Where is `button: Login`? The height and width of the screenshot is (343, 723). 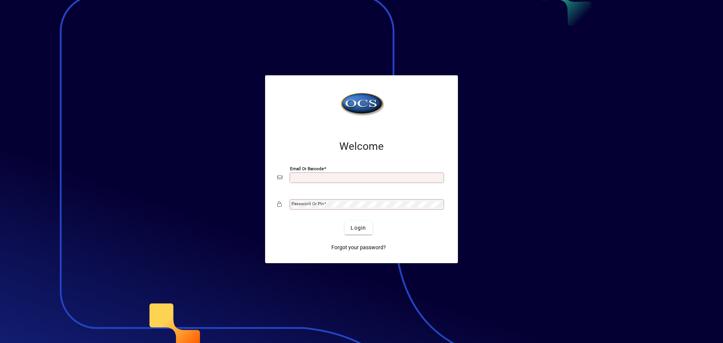 button: Login is located at coordinates (358, 228).